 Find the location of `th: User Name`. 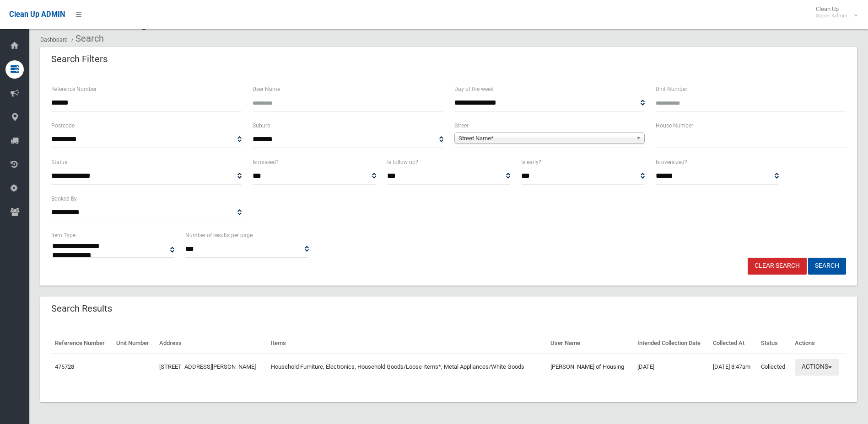

th: User Name is located at coordinates (590, 343).